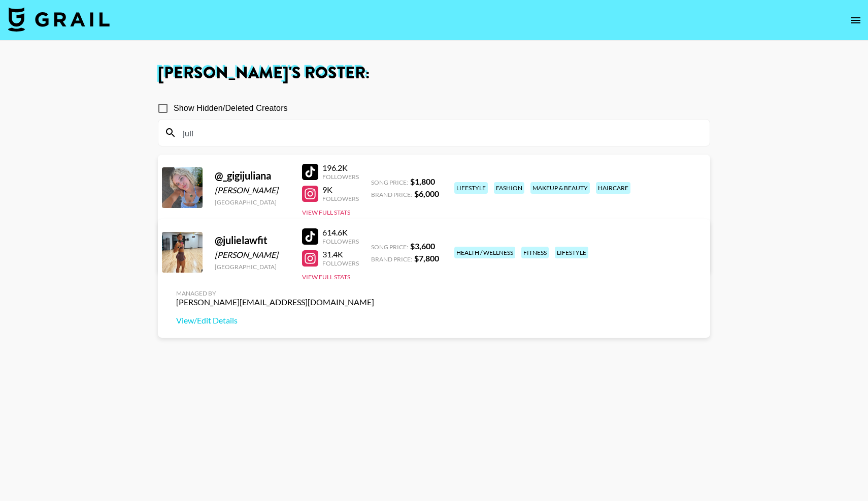 The image size is (868, 501). What do you see at coordinates (231, 108) in the screenshot?
I see `span: Show Hidden/Deleted Creators` at bounding box center [231, 108].